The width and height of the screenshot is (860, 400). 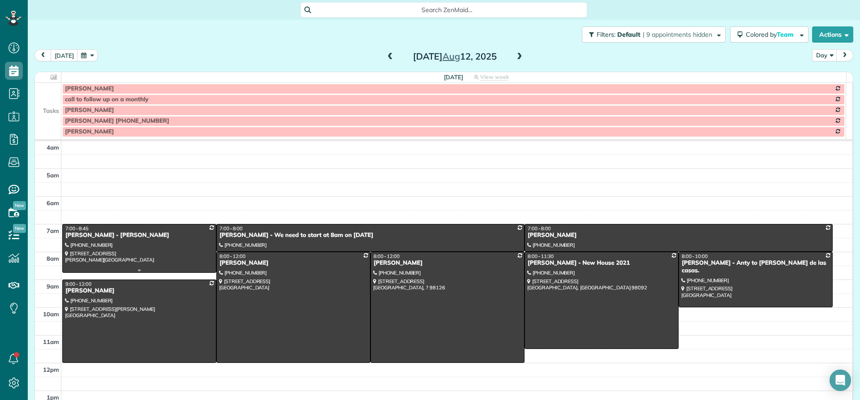 I want to click on span: 8:00 - 11:30, so click(x=541, y=256).